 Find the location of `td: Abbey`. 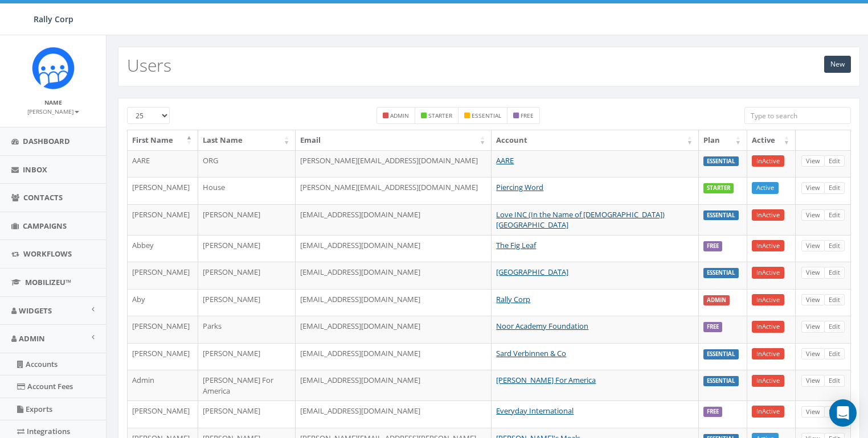

td: Abbey is located at coordinates (163, 248).